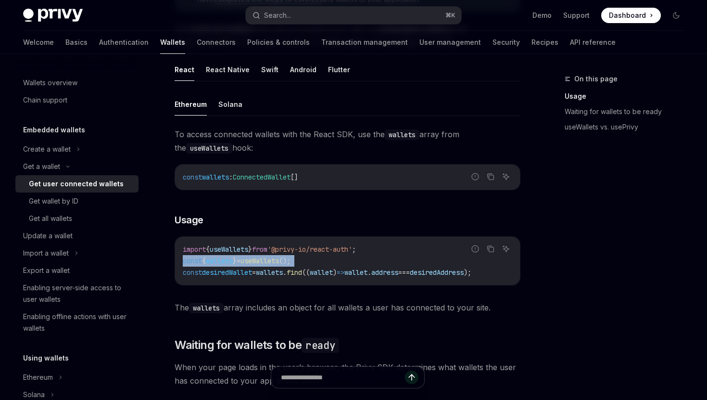 The width and height of the screenshot is (707, 400). I want to click on span: desiredWallet, so click(227, 272).